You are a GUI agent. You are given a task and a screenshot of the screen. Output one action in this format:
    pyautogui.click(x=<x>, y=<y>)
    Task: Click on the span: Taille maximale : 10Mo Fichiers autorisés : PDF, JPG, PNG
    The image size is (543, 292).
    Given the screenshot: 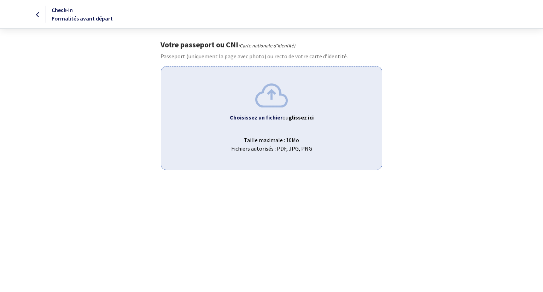 What is the action you would take?
    pyautogui.click(x=271, y=141)
    